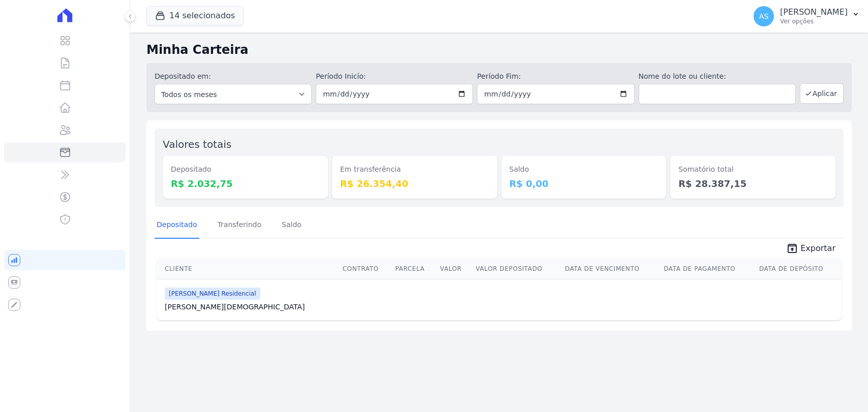  What do you see at coordinates (717, 76) in the screenshot?
I see `label: Nome do lote ou cliente:` at bounding box center [717, 76].